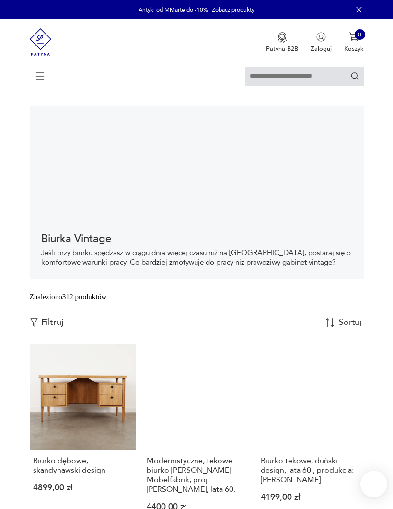  Describe the element at coordinates (82, 488) in the screenshot. I see `p: 4899,00 zł` at that location.